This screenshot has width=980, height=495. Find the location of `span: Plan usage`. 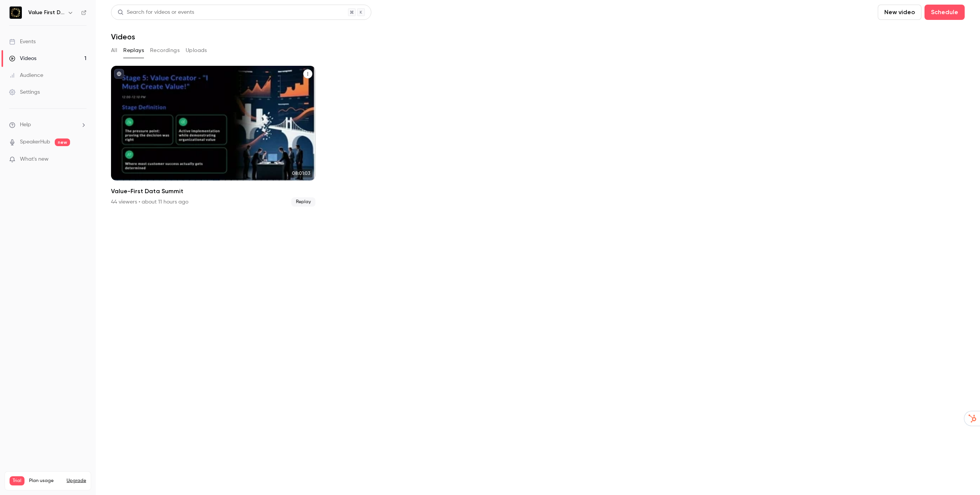

span: Plan usage is located at coordinates (46, 481).